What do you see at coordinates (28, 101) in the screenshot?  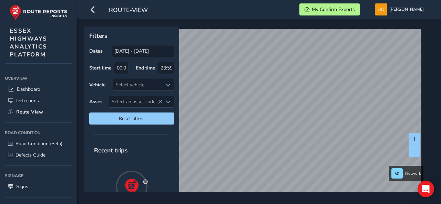 I see `span: Detections` at bounding box center [28, 101].